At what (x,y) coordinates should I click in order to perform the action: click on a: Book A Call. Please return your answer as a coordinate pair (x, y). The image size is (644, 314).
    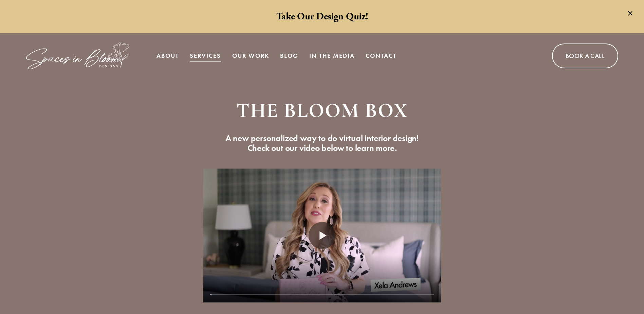
    Looking at the image, I should click on (585, 56).